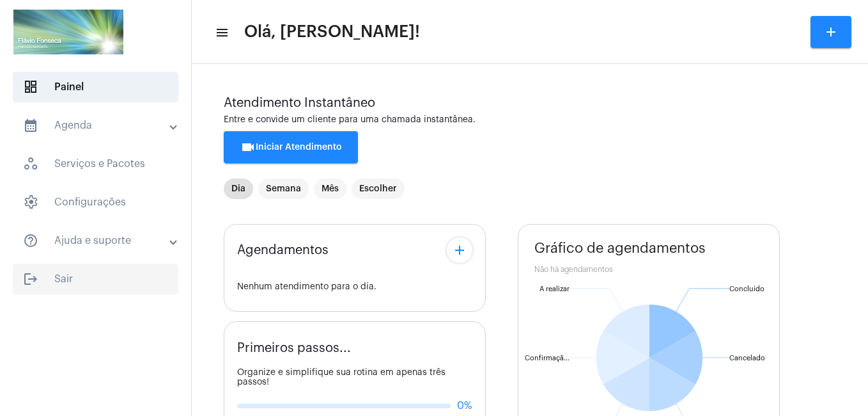 Image resolution: width=868 pixels, height=416 pixels. What do you see at coordinates (95, 87) in the screenshot?
I see `span: Painel` at bounding box center [95, 87].